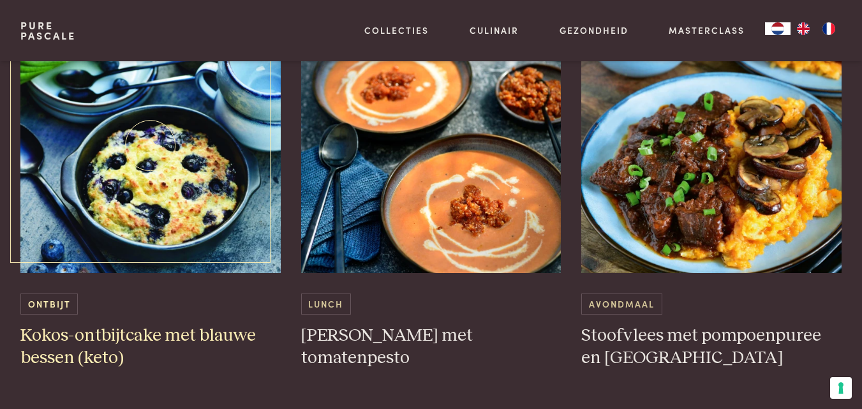 The width and height of the screenshot is (862, 409). Describe the element at coordinates (711, 193) in the screenshot. I see `a: Stoofvlees met pompoenpuree en champignons Avondmaal Stoofvlees met pompoenpuree en [GEOGRAPHIC_D...` at that location.